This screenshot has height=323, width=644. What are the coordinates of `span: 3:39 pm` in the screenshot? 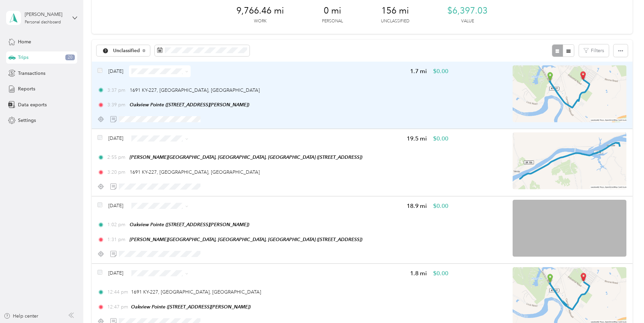 It's located at (117, 104).